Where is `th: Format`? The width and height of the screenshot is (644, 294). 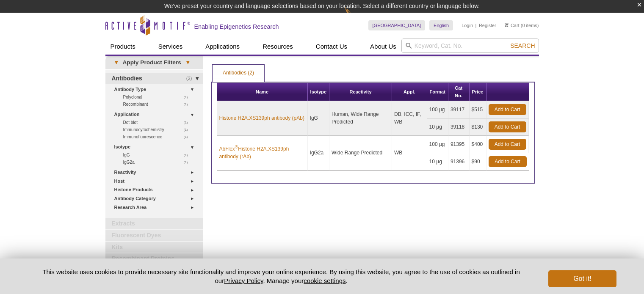 th: Format is located at coordinates (438, 92).